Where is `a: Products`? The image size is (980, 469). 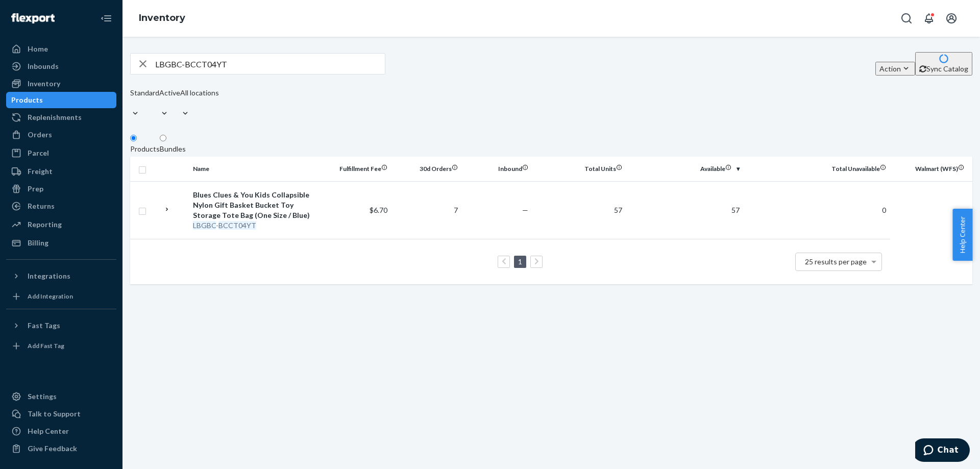 a: Products is located at coordinates (61, 100).